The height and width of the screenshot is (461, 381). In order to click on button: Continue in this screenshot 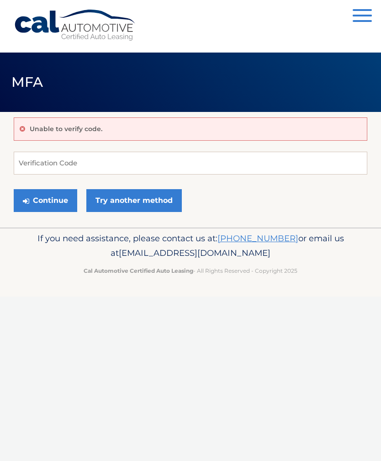, I will do `click(45, 200)`.